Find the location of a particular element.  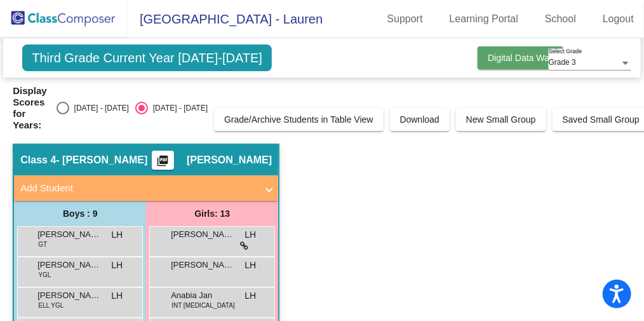

div: Girls: 13 is located at coordinates (212, 213).